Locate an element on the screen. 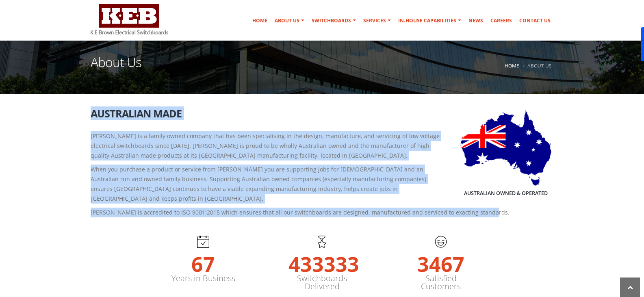 Image resolution: width=644 pixels, height=297 pixels. h2: Australian Made is located at coordinates (322, 113).